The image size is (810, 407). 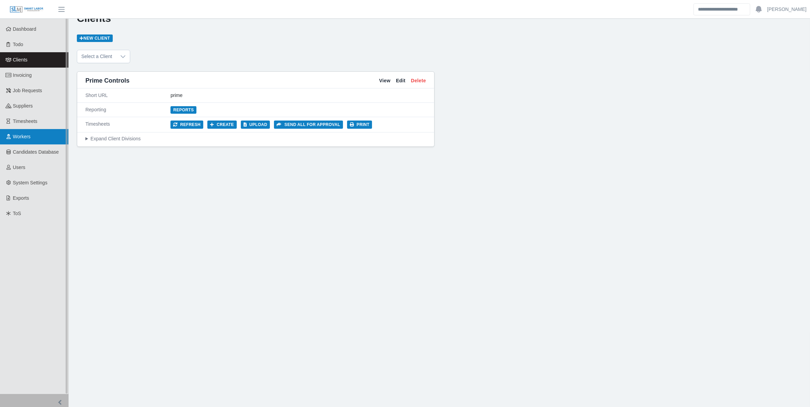 What do you see at coordinates (28, 91) in the screenshot?
I see `span: Job Requests` at bounding box center [28, 91].